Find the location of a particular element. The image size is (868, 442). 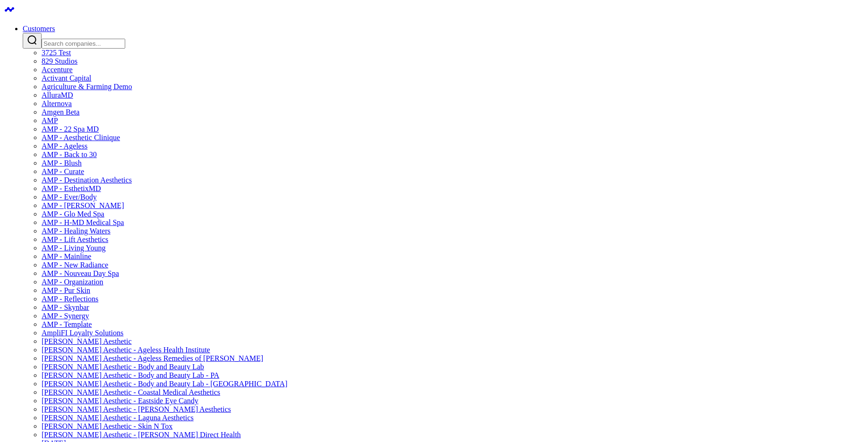

a: Accenture is located at coordinates (57, 70).